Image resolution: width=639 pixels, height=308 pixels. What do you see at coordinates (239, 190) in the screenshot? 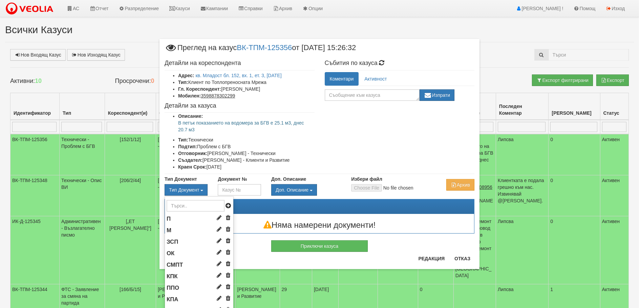
I see `input: Казус №` at bounding box center [239, 190].